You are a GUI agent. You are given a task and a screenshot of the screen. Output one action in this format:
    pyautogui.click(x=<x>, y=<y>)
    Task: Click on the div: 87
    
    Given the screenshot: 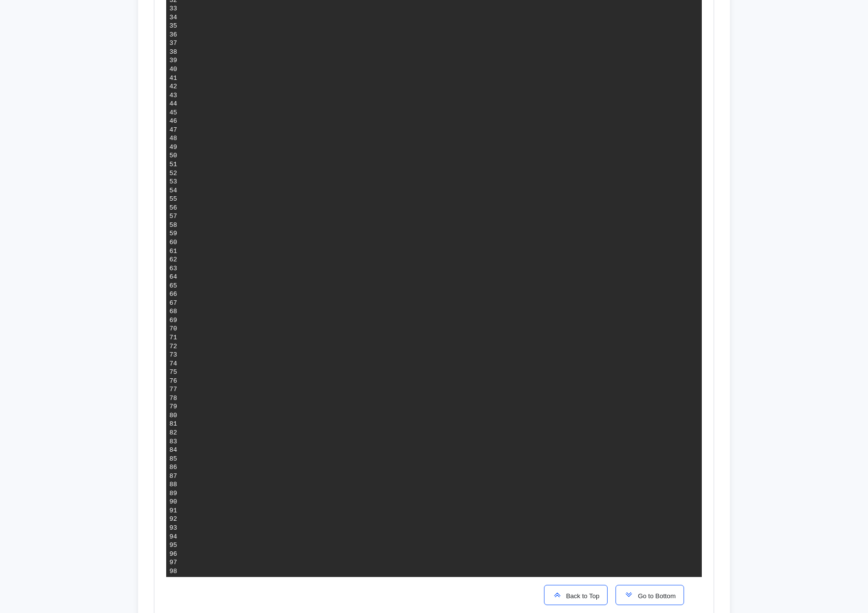 What is the action you would take?
    pyautogui.click(x=175, y=476)
    